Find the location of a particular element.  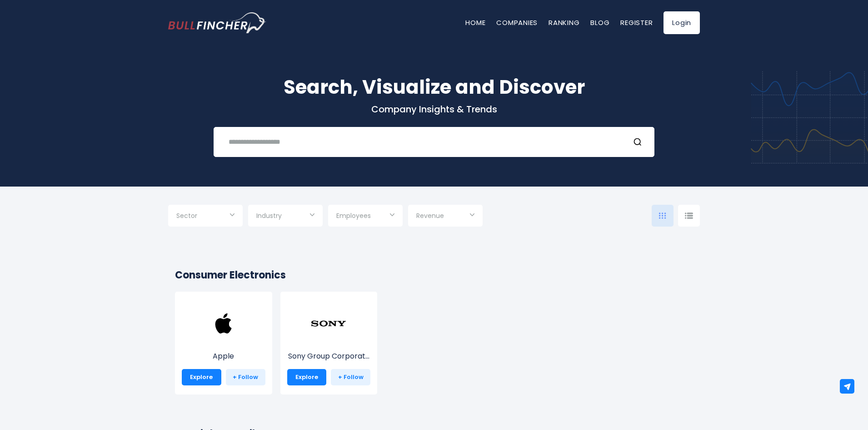

img: icon-comp-grid.svg is located at coordinates (663, 215).